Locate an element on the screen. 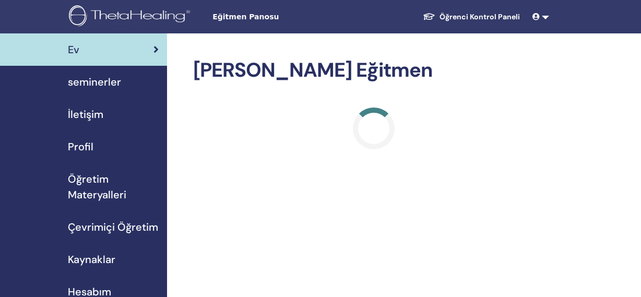 The width and height of the screenshot is (641, 297). span: Kaynaklar is located at coordinates (91, 259).